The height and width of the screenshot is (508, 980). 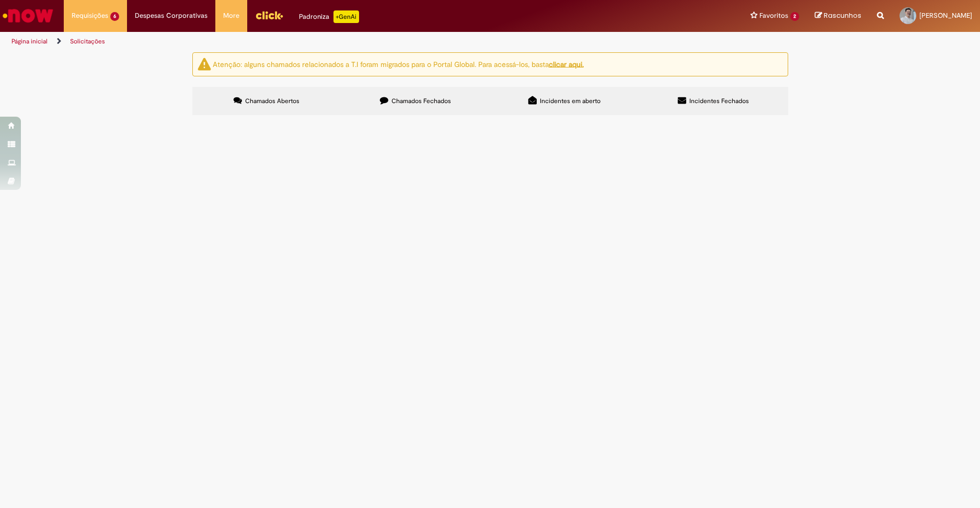 I want to click on span: Requisições, so click(x=90, y=16).